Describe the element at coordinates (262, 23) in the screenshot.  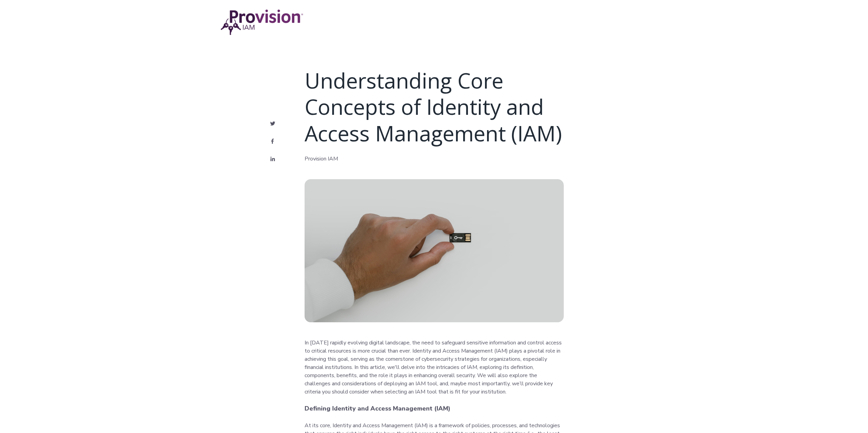
I see `img: Provision IAM` at that location.